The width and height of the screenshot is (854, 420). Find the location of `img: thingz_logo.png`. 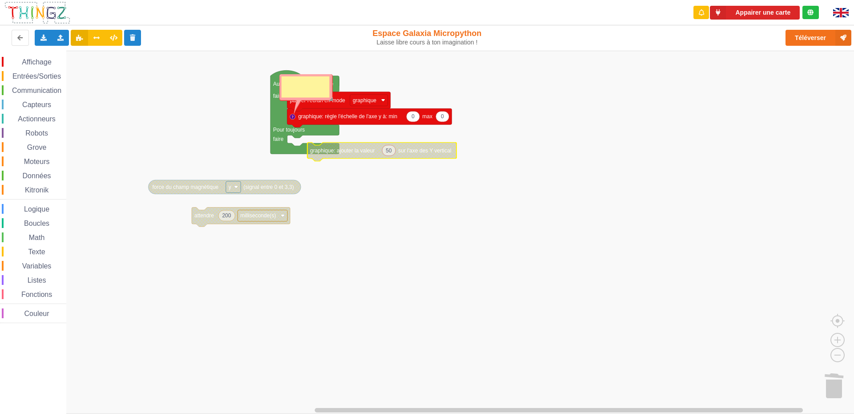

img: thingz_logo.png is located at coordinates (37, 12).